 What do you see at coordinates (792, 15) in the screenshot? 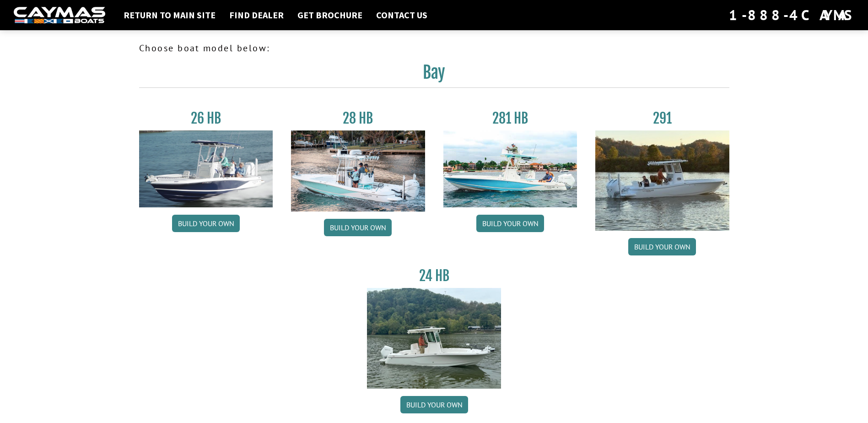
I see `div: 1-888-4CAYMAS` at bounding box center [792, 15].